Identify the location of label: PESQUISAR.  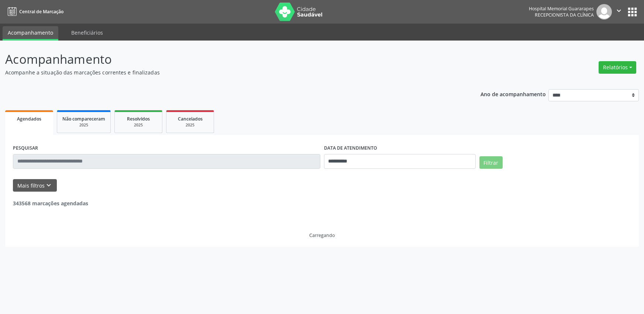
(25, 148).